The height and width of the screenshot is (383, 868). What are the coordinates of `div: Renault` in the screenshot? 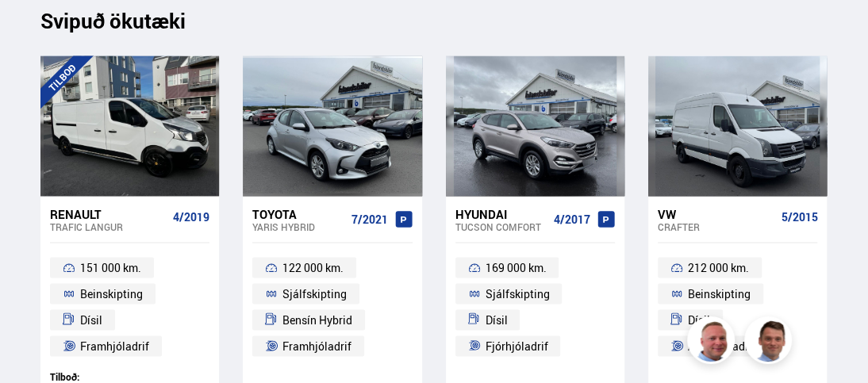 It's located at (108, 214).